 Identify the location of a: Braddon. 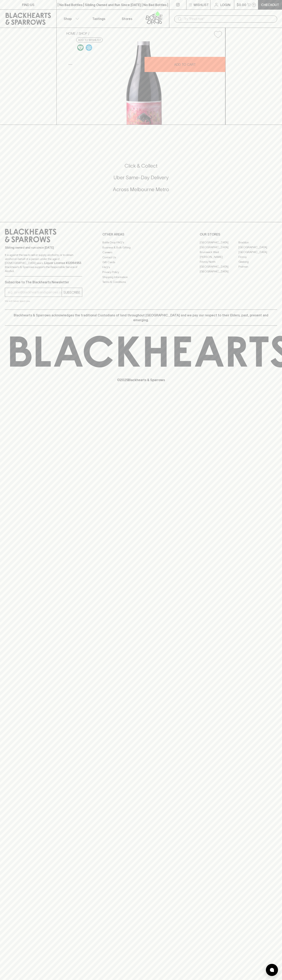
(258, 242).